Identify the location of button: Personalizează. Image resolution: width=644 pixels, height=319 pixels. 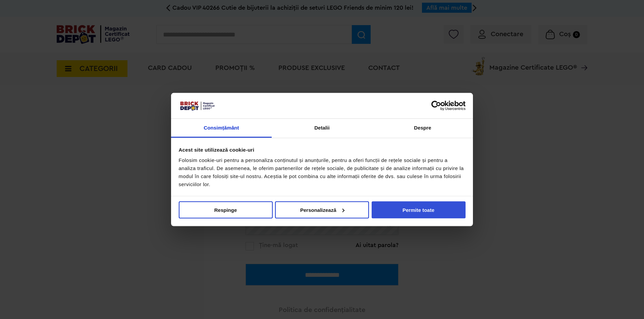
(322, 210).